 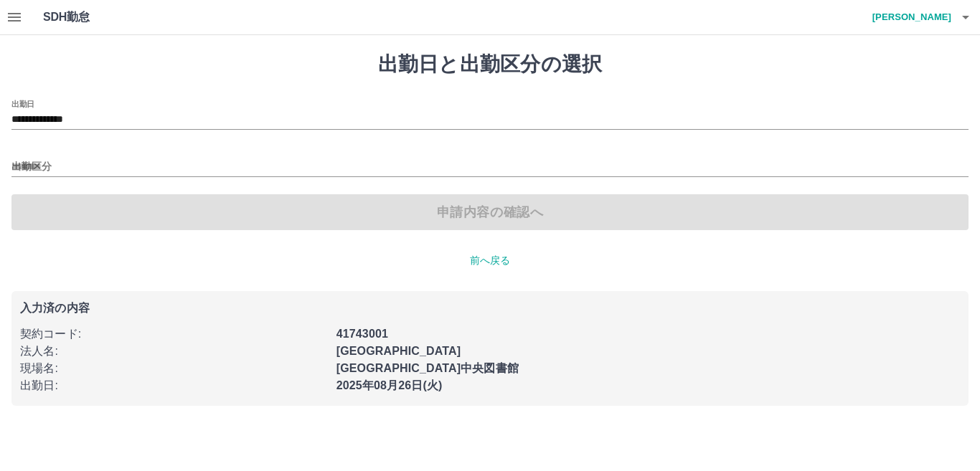 I want to click on p: 現場名 :, so click(x=173, y=369).